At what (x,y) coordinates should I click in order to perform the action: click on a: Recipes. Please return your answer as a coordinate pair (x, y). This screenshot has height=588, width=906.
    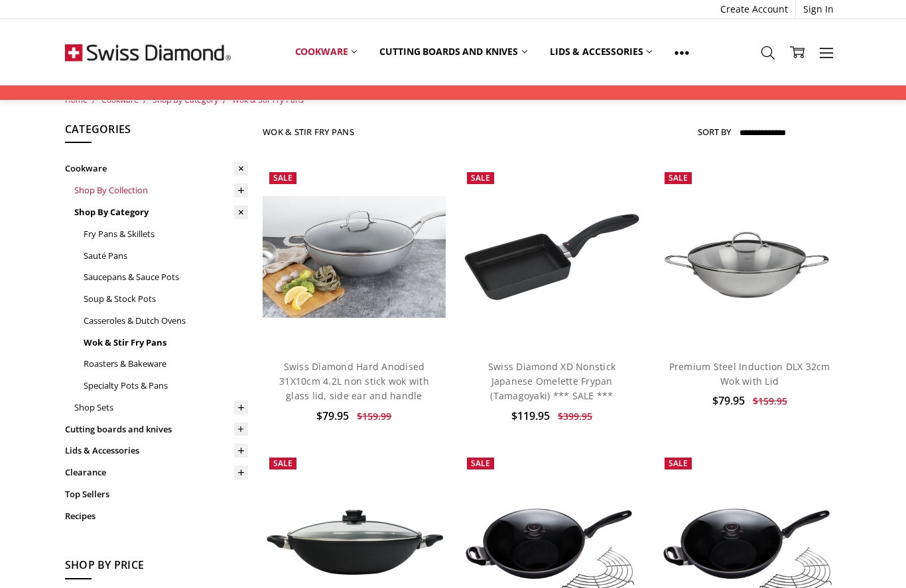
    Looking at the image, I should click on (157, 517).